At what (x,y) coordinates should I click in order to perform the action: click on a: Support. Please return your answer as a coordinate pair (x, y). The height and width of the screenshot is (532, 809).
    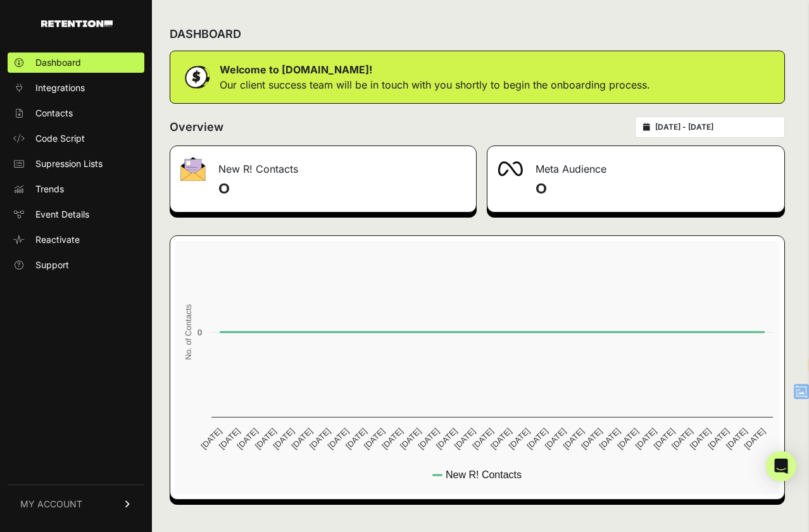
    Looking at the image, I should click on (76, 265).